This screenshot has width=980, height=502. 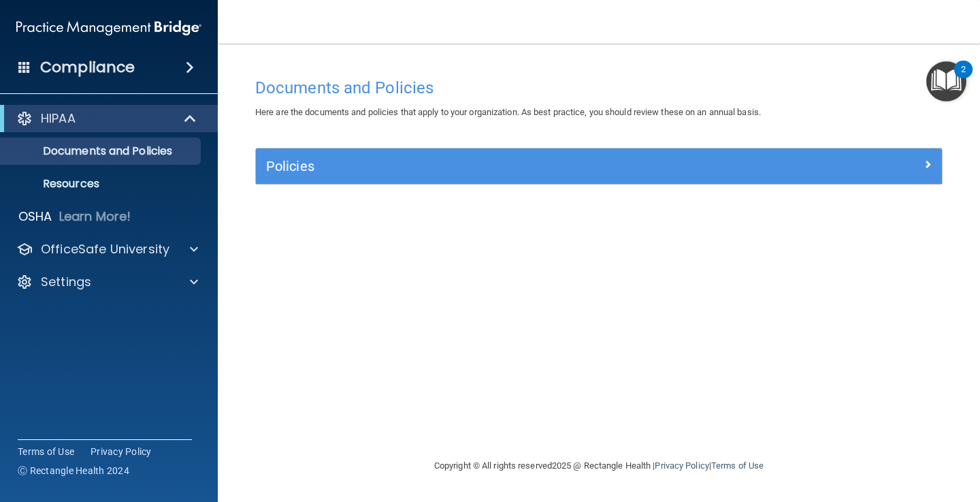 I want to click on a: Settings, so click(x=107, y=282).